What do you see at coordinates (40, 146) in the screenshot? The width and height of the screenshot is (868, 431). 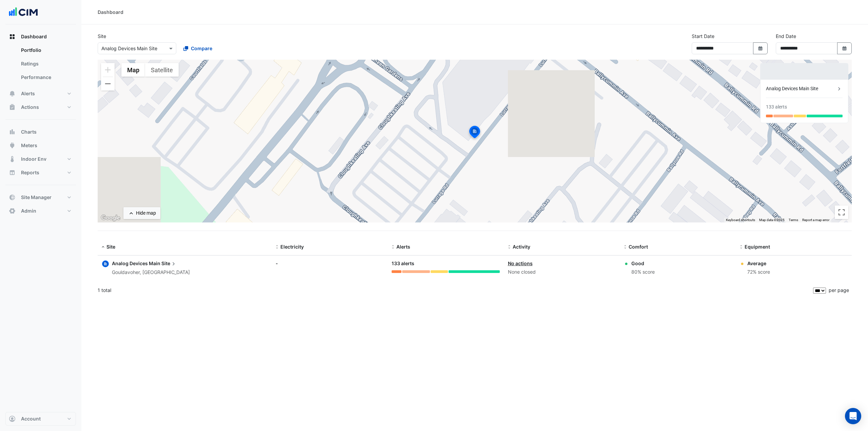 I see `button: Meters` at bounding box center [40, 146].